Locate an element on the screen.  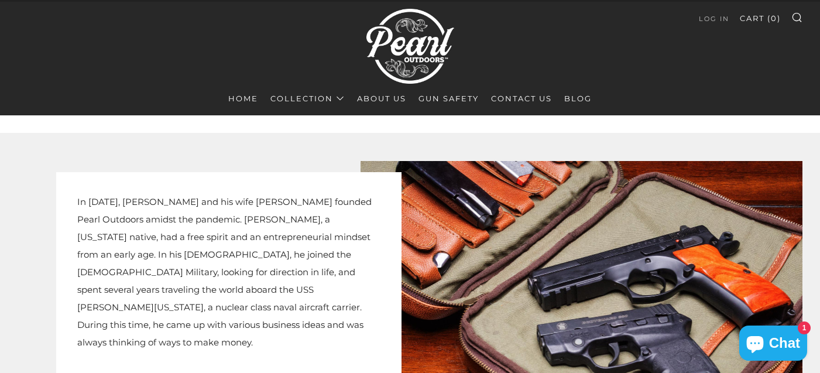
a: Gun Safety is located at coordinates (448, 98).